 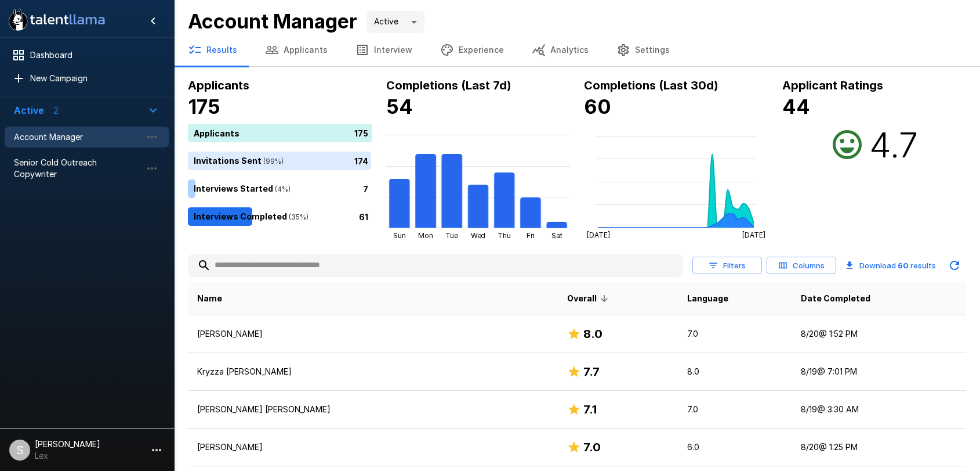 I want to click on p: 6.0, so click(x=735, y=447).